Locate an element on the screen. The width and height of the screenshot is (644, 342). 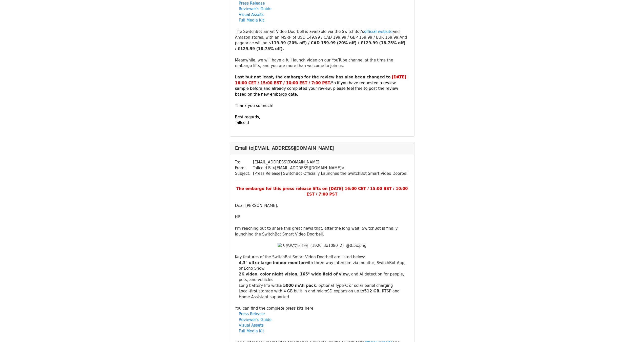
td: From: is located at coordinates (244, 168).